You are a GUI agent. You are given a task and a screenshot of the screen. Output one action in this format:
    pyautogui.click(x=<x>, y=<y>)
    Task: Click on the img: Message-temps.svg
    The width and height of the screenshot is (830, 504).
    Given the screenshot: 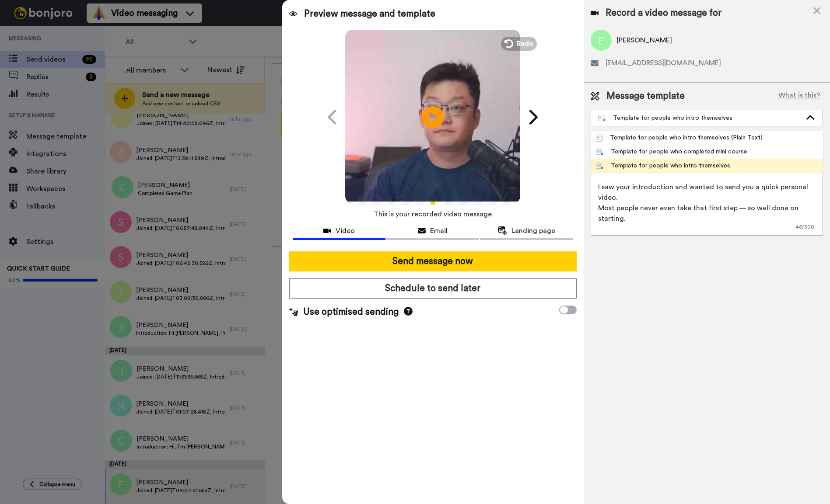 What is the action you would take?
    pyautogui.click(x=599, y=138)
    